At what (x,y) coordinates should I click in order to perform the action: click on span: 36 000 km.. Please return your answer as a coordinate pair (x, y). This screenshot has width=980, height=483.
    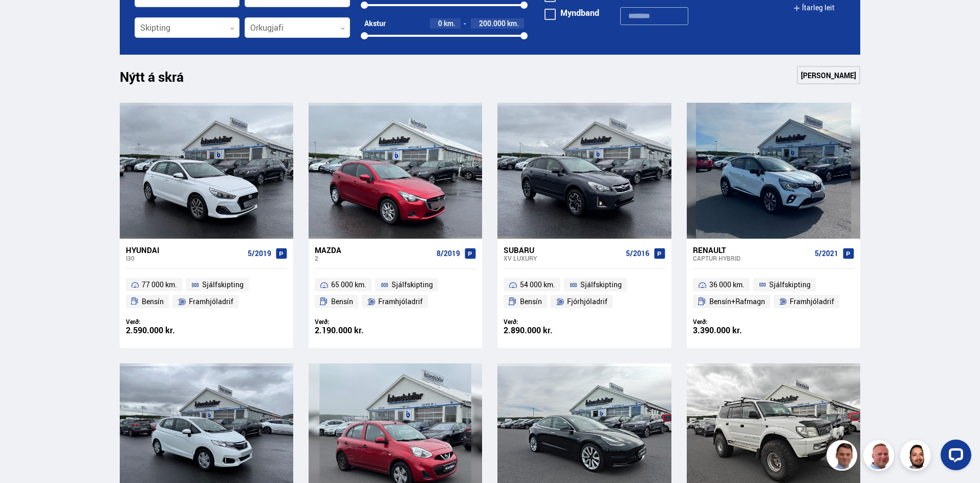
    Looking at the image, I should click on (727, 285).